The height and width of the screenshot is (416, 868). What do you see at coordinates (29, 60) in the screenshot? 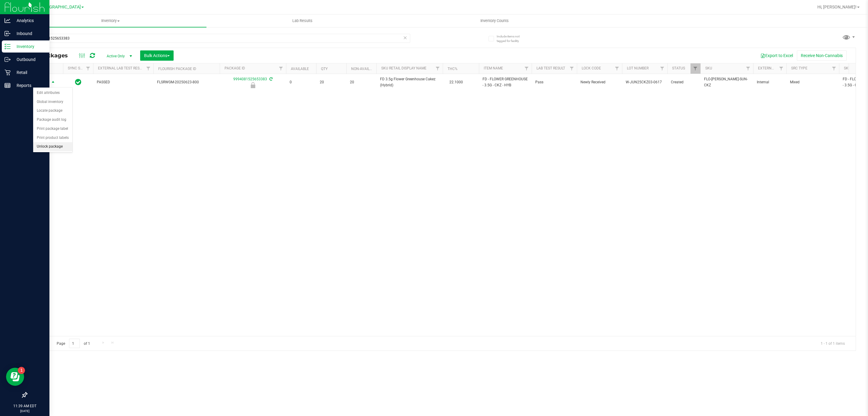
I see `p: Outbound` at bounding box center [29, 60].